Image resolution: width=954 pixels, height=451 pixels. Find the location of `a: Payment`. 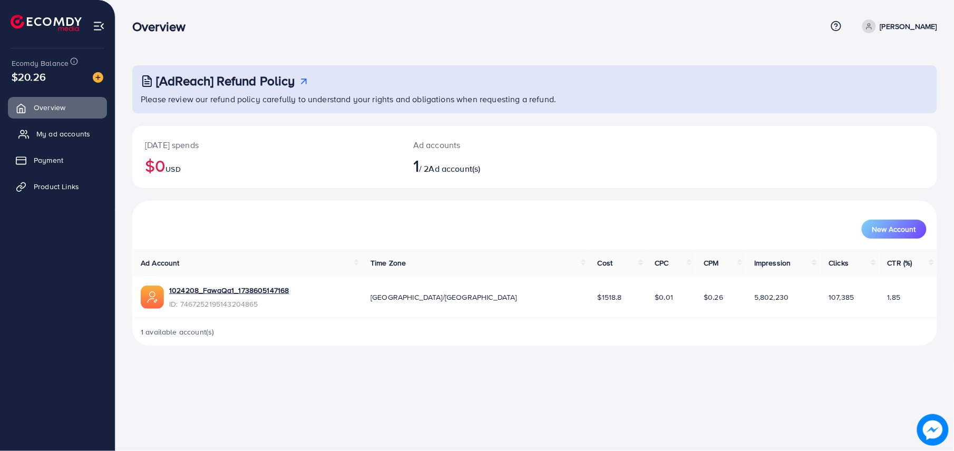

a: Payment is located at coordinates (57, 160).